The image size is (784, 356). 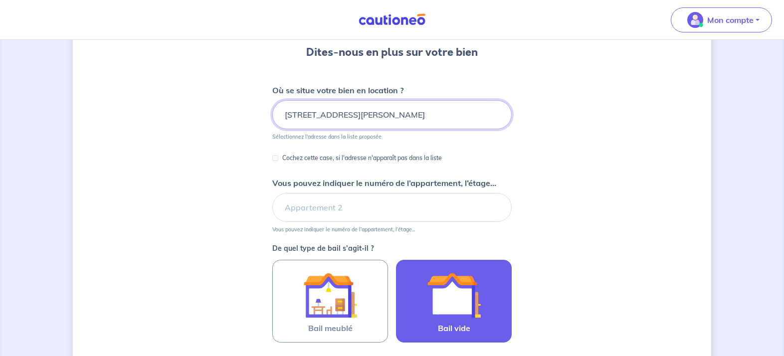 What do you see at coordinates (327, 137) in the screenshot?
I see `p: Sélectionnez l'adresse dans la liste proposée` at bounding box center [327, 137].